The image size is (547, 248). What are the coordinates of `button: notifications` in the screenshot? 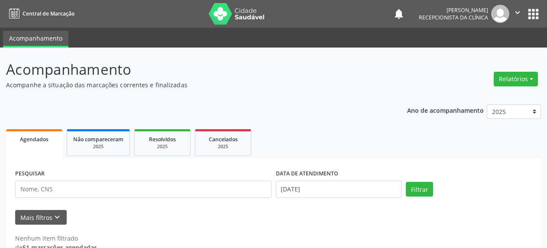 It's located at (399, 14).